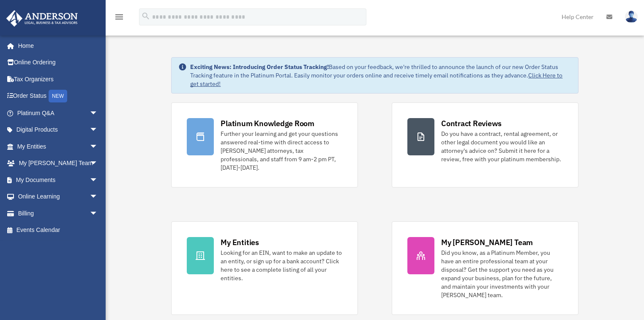 This screenshot has height=320, width=644. I want to click on a: Home, so click(56, 46).